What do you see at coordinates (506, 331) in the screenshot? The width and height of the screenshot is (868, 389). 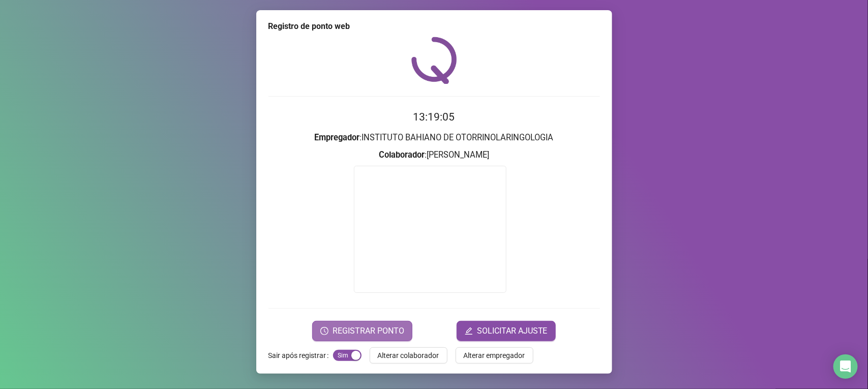 I see `button: editSOLICITAR AJUSTE` at bounding box center [506, 331].